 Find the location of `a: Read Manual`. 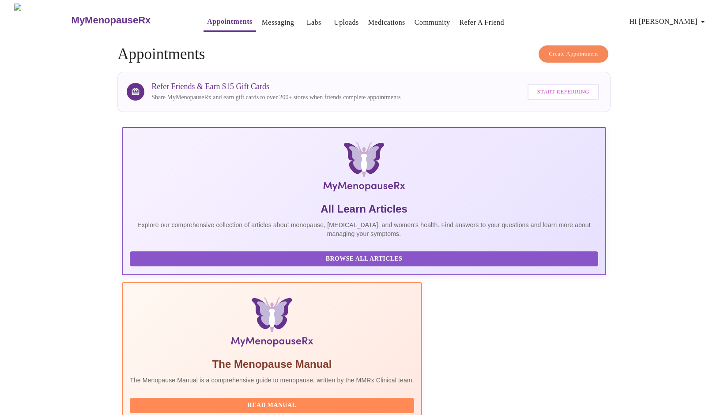

a: Read Manual is located at coordinates (273, 405).